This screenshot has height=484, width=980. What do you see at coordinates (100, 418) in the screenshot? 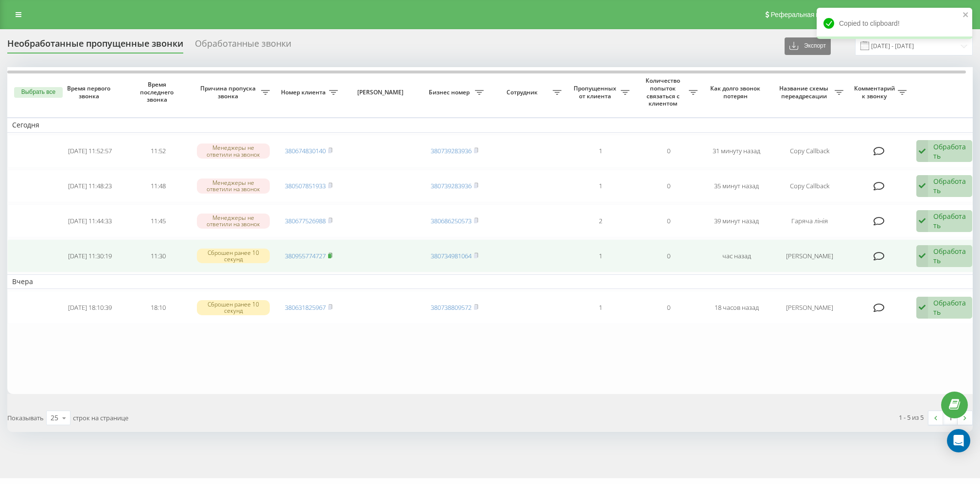
I see `span: строк на странице` at bounding box center [100, 418].